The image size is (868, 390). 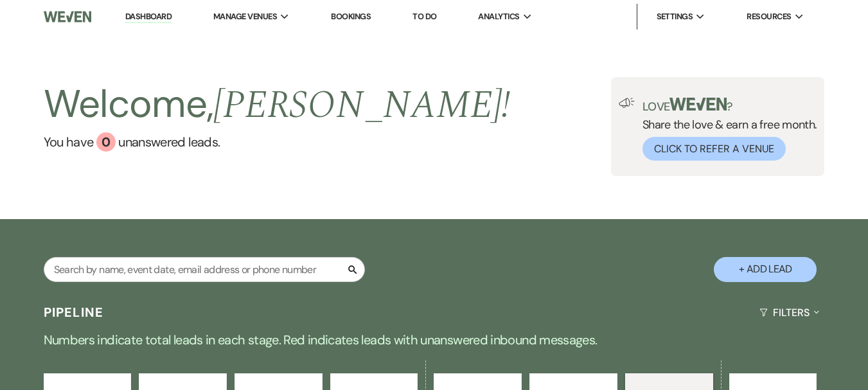 I want to click on h3: Pipeline, so click(x=74, y=312).